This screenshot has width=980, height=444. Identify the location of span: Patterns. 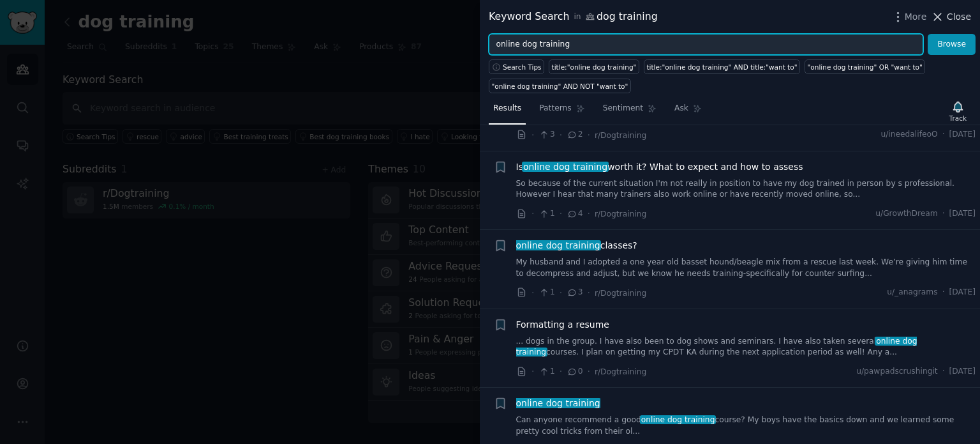
(555, 109).